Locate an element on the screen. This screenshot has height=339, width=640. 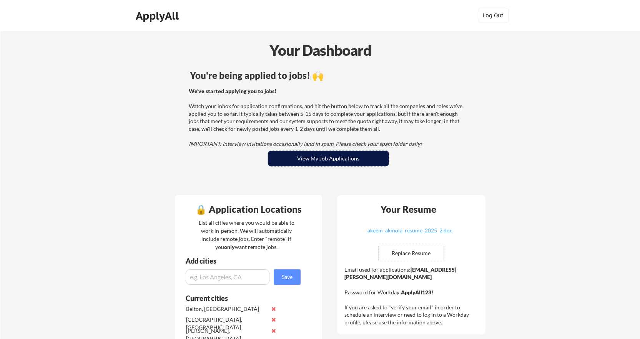
div: Add cities is located at coordinates (244, 261).